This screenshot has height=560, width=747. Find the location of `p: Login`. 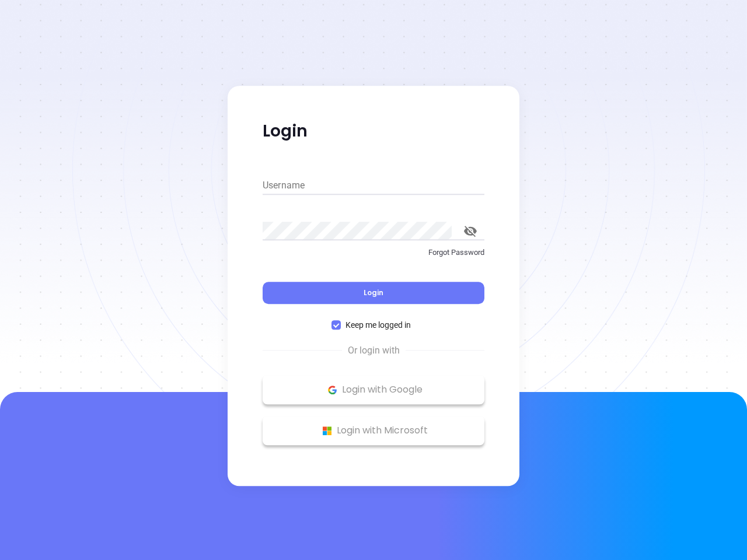

p: Login is located at coordinates (373, 131).